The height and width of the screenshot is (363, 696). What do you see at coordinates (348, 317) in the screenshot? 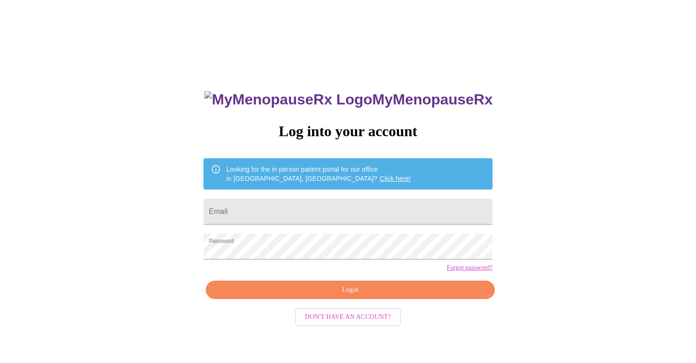
I see `button: Don't have an account?` at bounding box center [348, 317].